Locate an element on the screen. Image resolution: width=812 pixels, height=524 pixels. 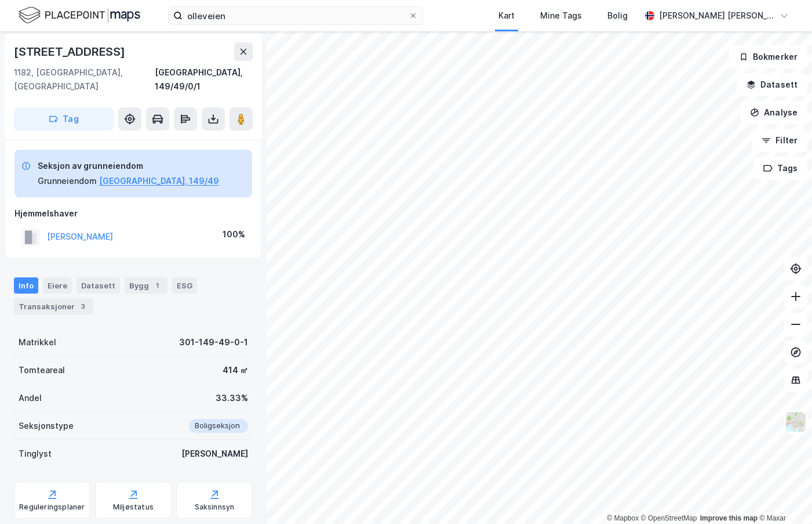
div: Kart is located at coordinates (507, 16).